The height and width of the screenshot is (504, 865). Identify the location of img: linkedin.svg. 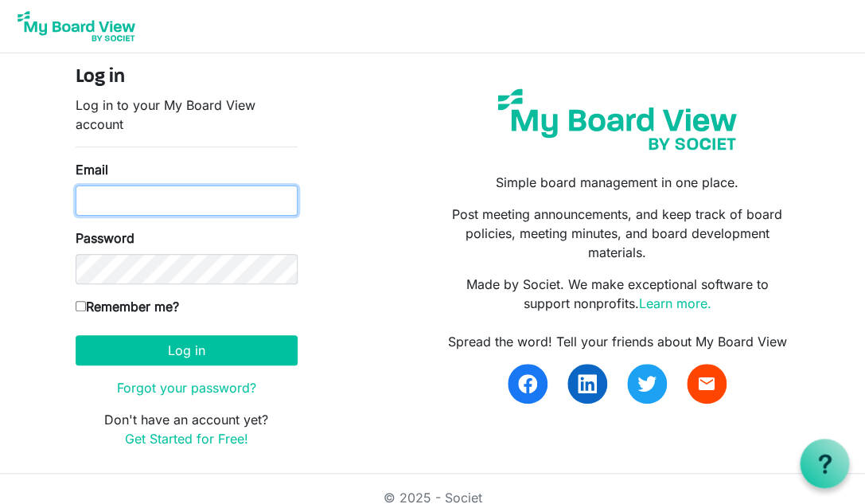
(588, 384).